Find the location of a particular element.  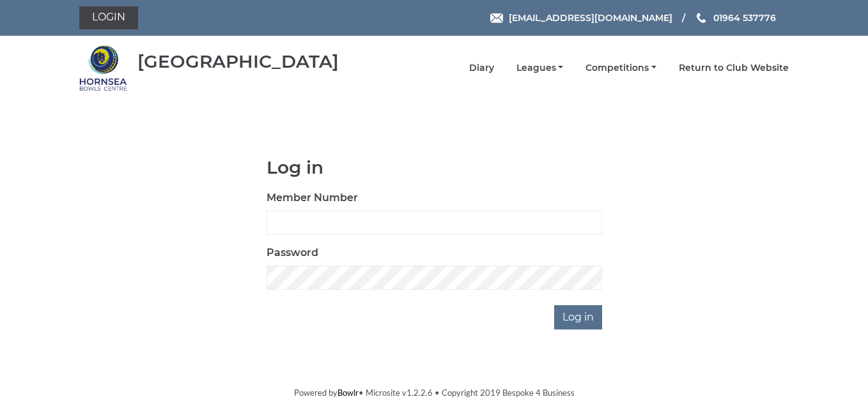

label: Member Number is located at coordinates (312, 198).